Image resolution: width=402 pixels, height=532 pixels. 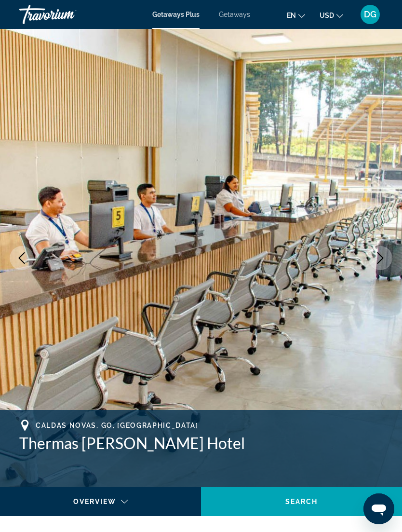 I want to click on button: User Menu, so click(x=370, y=14).